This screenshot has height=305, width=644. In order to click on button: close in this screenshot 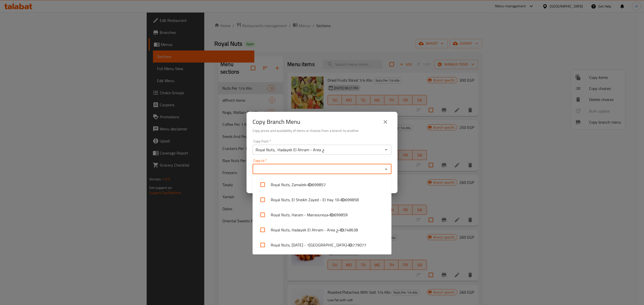, I will do `click(385, 122)`.